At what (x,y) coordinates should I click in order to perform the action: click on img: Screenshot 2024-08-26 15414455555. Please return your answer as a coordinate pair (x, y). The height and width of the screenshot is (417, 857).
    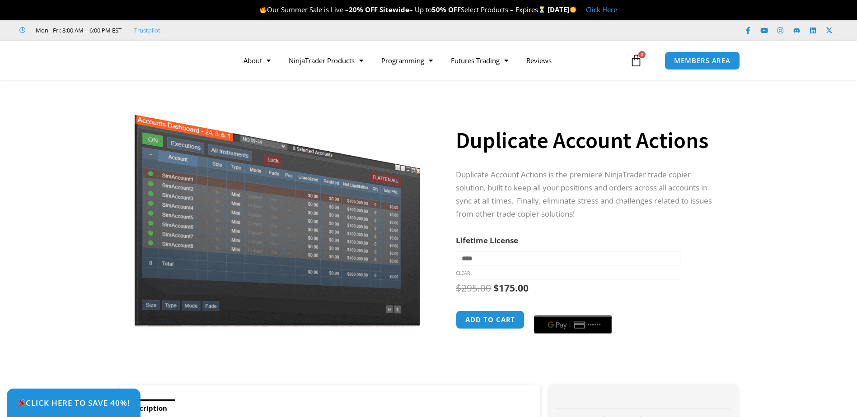
    Looking at the image, I should click on (277, 211).